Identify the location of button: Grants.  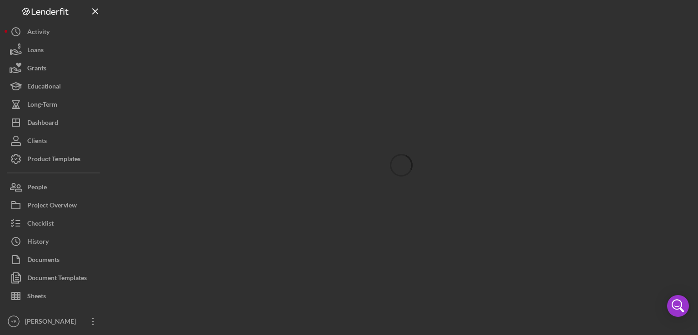
(55, 68).